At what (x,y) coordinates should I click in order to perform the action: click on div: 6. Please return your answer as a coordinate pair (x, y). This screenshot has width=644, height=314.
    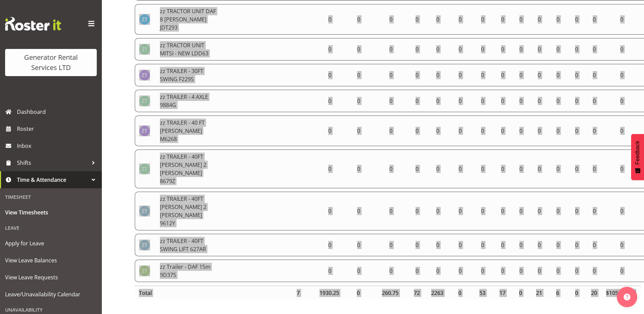
    Looking at the image, I should click on (558, 293).